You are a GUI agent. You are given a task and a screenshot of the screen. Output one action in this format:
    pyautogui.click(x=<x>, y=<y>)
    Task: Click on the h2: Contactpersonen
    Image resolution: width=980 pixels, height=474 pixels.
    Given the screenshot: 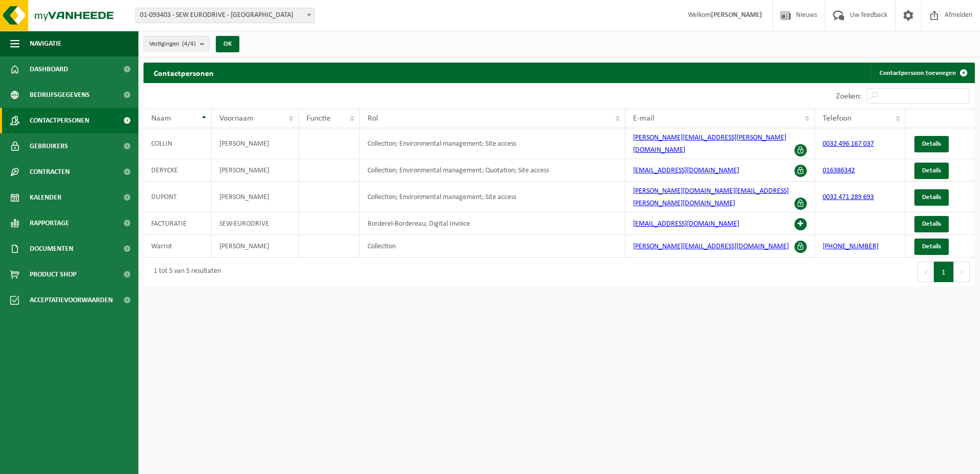 What is the action you would take?
    pyautogui.click(x=183, y=72)
    